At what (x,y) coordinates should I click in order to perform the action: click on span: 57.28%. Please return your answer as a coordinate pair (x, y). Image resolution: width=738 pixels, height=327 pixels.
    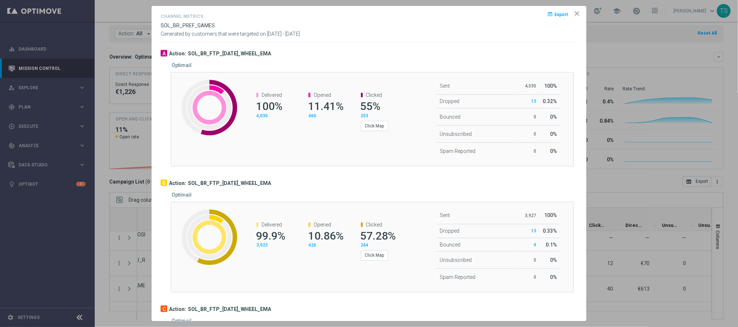
    Looking at the image, I should click on (378, 236).